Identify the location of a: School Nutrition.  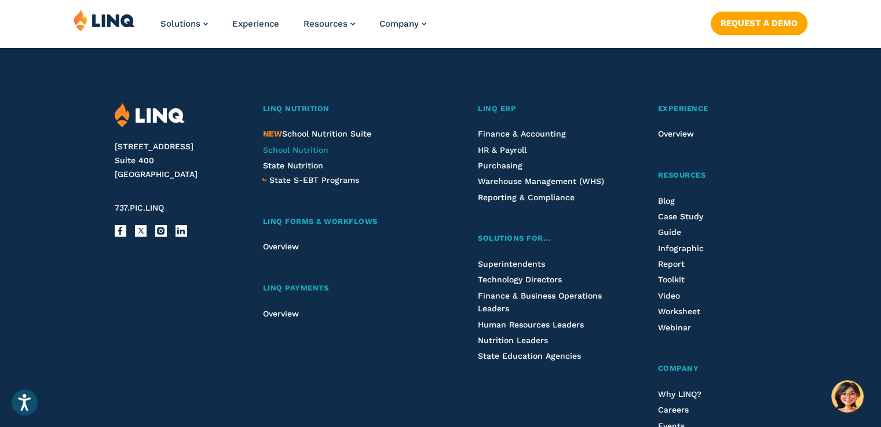
(295, 150).